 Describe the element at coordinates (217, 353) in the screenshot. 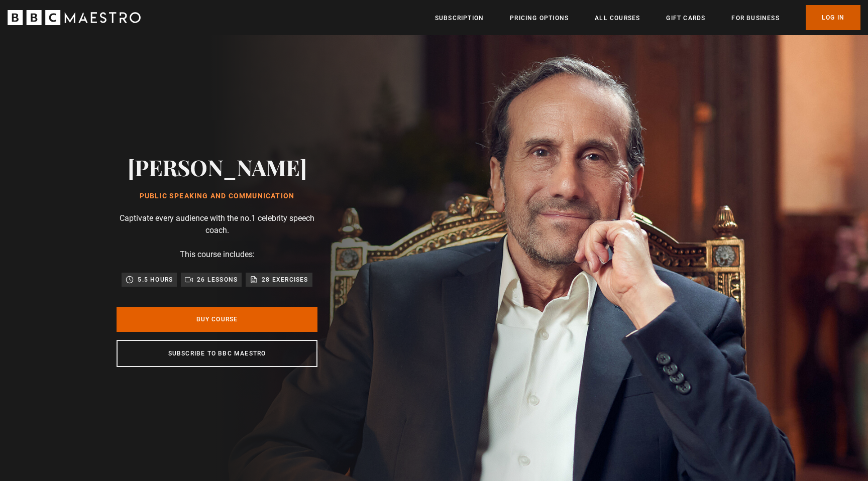

I see `a: Subscribe to BBC Maestro` at that location.